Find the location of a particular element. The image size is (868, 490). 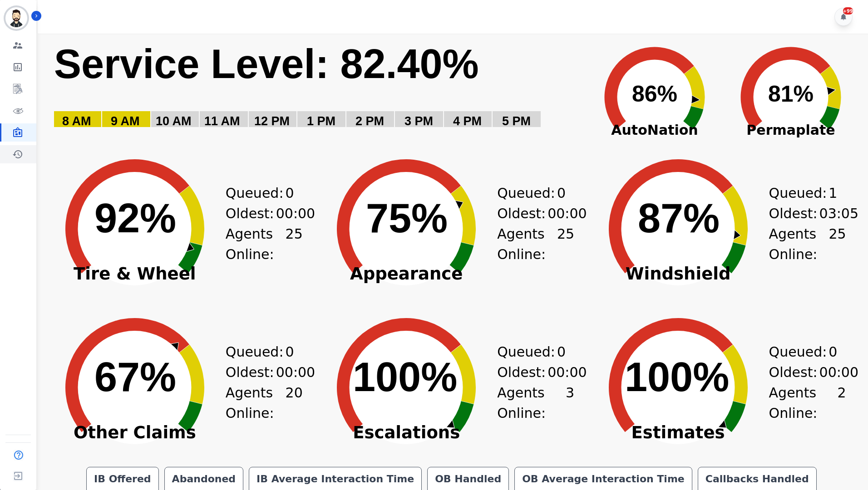

text: 1 PM is located at coordinates (321, 121).